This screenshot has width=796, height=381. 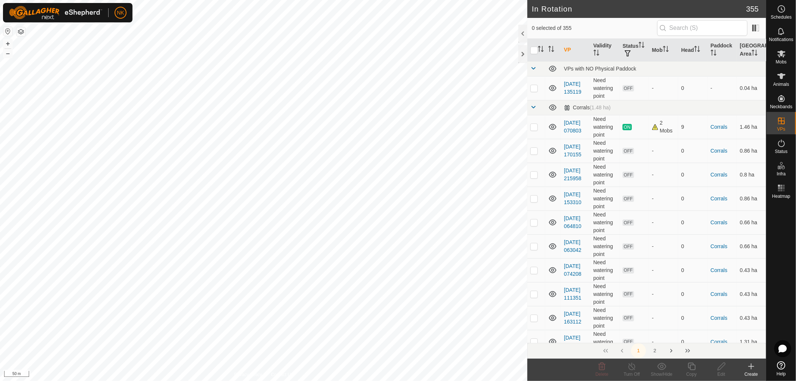 What do you see at coordinates (120, 13) in the screenshot?
I see `span: NK` at bounding box center [120, 13].